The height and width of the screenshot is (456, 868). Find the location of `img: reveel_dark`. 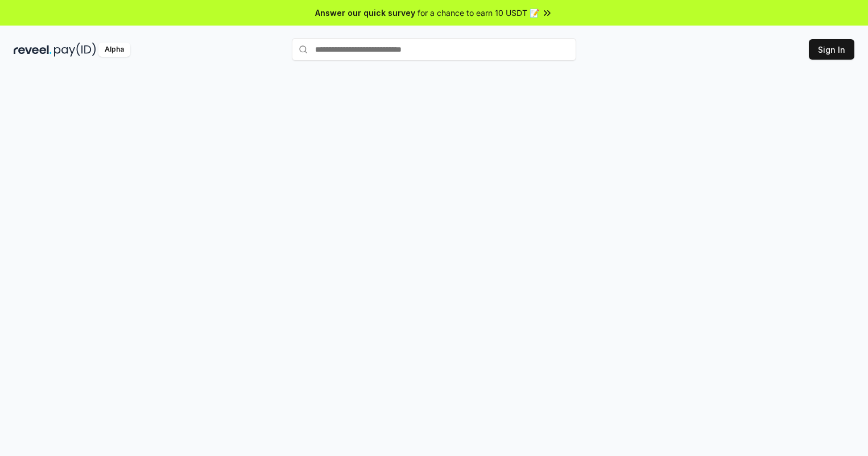

img: reveel_dark is located at coordinates (33, 49).